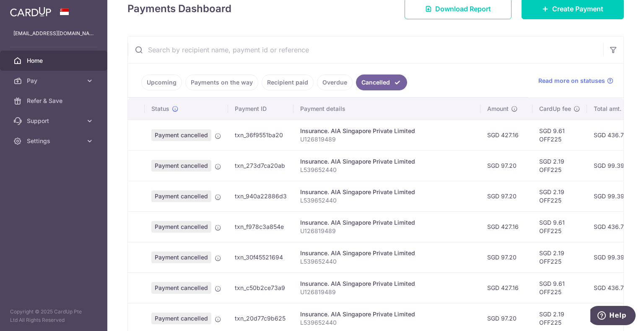  What do you see at coordinates (261, 196) in the screenshot?
I see `td: txn_940a22886d3` at bounding box center [261, 196].